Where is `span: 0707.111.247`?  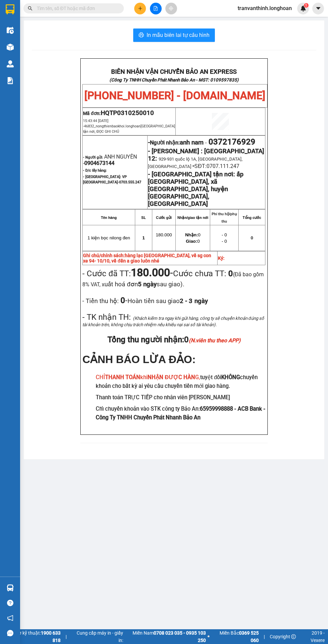
span: 0707.111.247 is located at coordinates (223, 166).